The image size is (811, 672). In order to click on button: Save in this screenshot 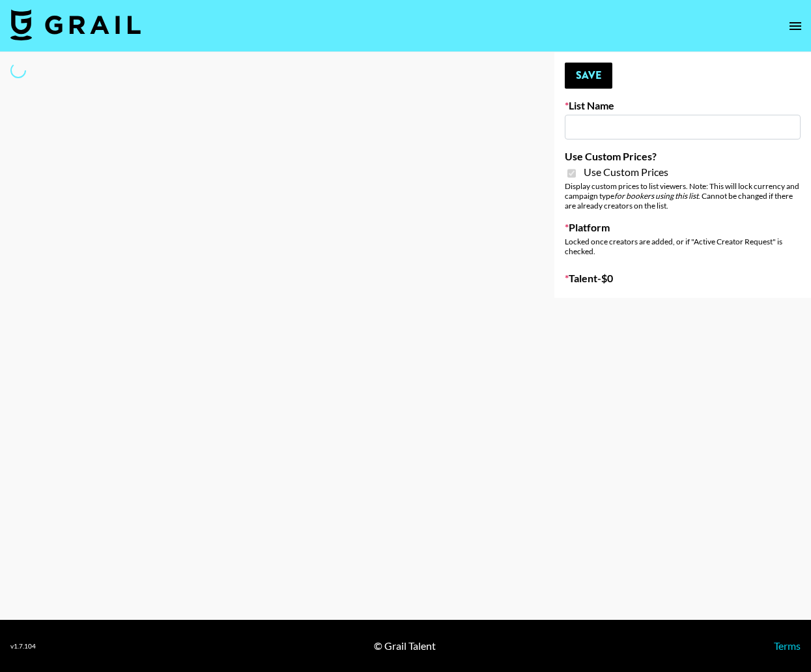, I will do `click(588, 76)`.